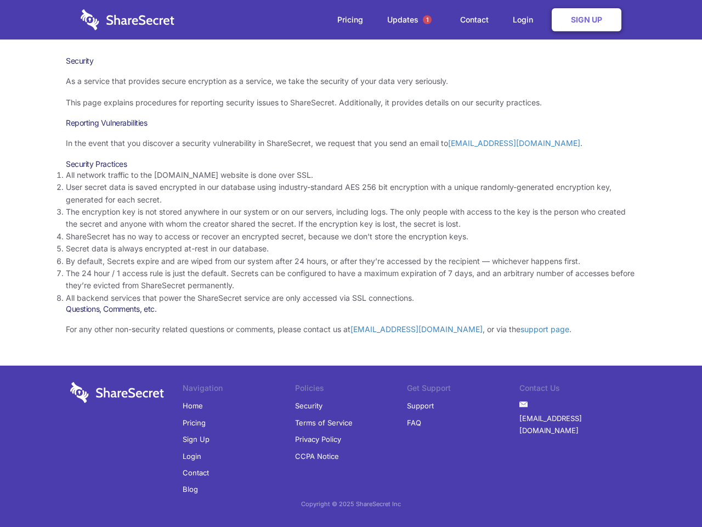 The width and height of the screenshot is (702, 527). What do you see at coordinates (351, 298) in the screenshot?
I see `li: All backend services that power the ShareSecret service are only accessed via SSL connections.` at bounding box center [351, 298].